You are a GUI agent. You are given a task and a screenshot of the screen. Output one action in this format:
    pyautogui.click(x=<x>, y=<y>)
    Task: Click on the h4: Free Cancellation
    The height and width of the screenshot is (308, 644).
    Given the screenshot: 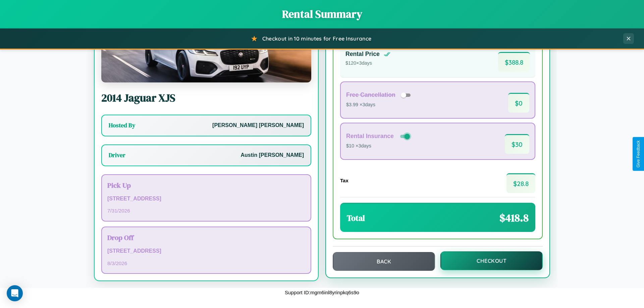 What is the action you would take?
    pyautogui.click(x=371, y=95)
    